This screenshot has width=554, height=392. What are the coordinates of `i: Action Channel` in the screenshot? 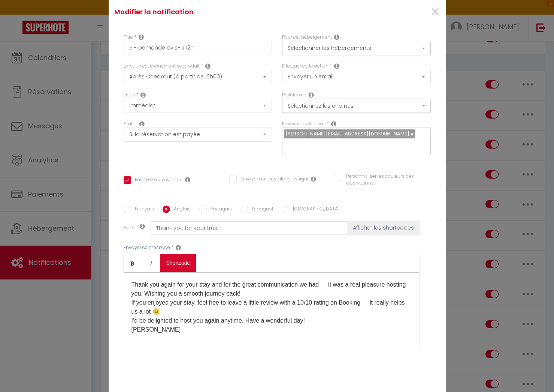 It's located at (311, 95).